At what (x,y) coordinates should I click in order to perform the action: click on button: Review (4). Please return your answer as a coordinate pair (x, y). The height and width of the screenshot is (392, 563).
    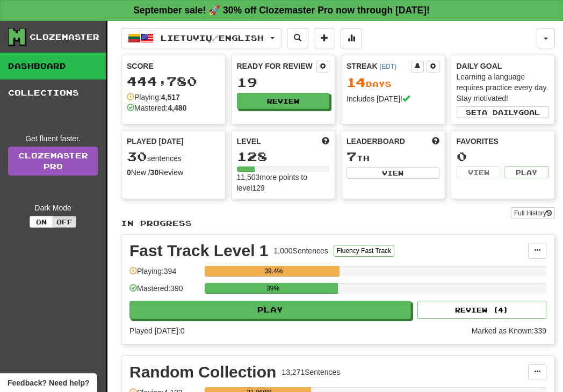
    Looking at the image, I should click on (482, 310).